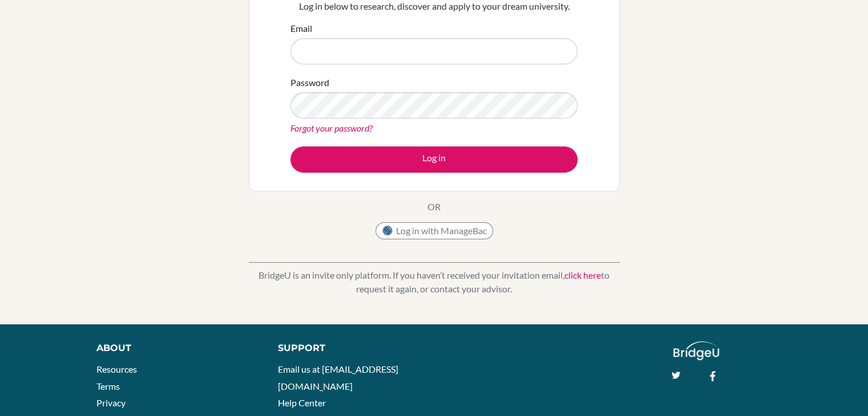 Image resolution: width=868 pixels, height=416 pixels. I want to click on button: Log in with ManageBac, so click(434, 231).